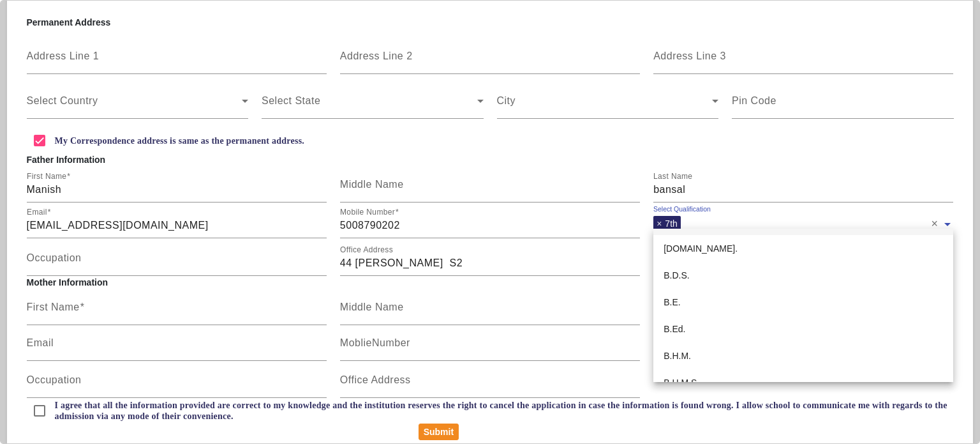 This screenshot has height=444, width=980. What do you see at coordinates (178, 141) in the screenshot?
I see `label: My Correspondence address is same as the permanent address.` at bounding box center [178, 141].